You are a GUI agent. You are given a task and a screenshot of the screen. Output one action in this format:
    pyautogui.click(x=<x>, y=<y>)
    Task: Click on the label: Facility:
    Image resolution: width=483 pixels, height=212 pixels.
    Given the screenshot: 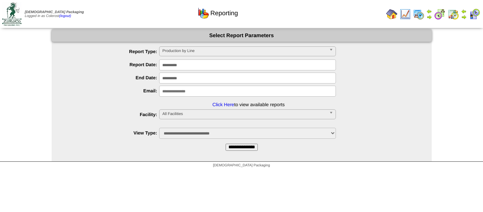 What is the action you would take?
    pyautogui.click(x=112, y=114)
    